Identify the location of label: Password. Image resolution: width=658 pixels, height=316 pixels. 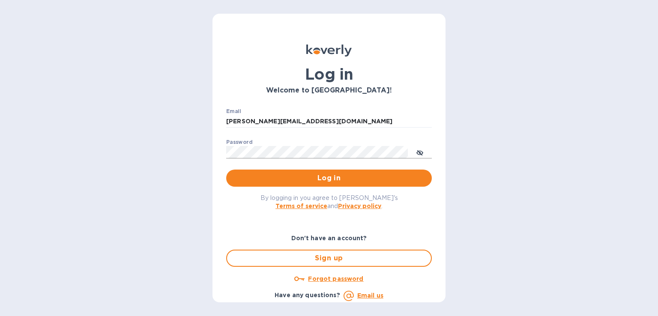
(239, 142).